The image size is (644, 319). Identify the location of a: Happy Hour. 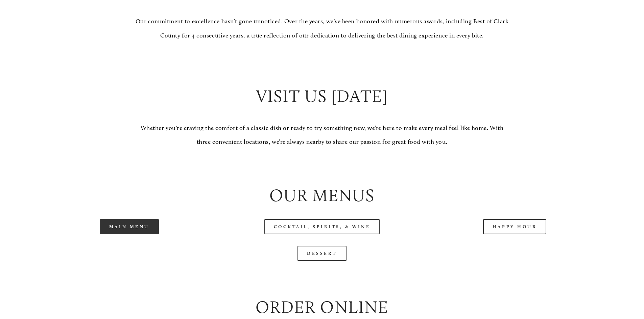
(515, 227).